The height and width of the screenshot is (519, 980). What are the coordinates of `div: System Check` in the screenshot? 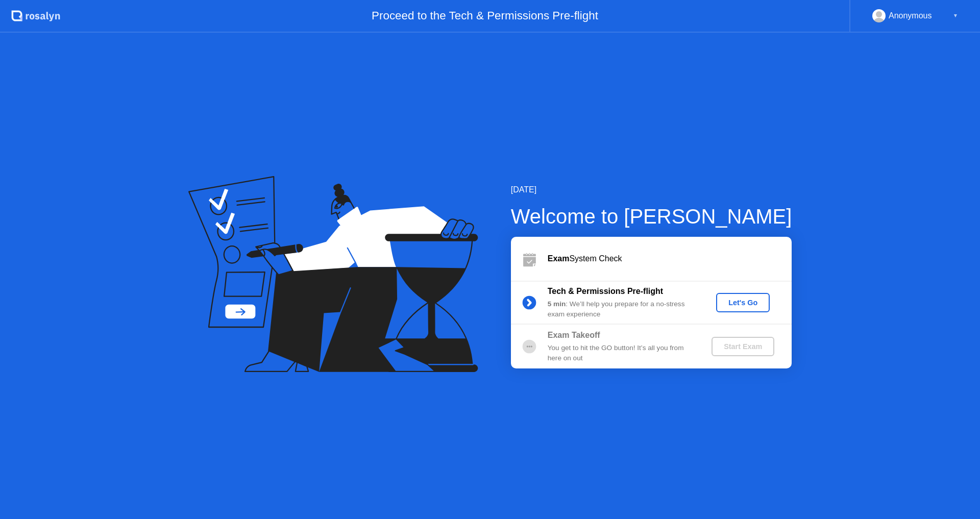 It's located at (670, 259).